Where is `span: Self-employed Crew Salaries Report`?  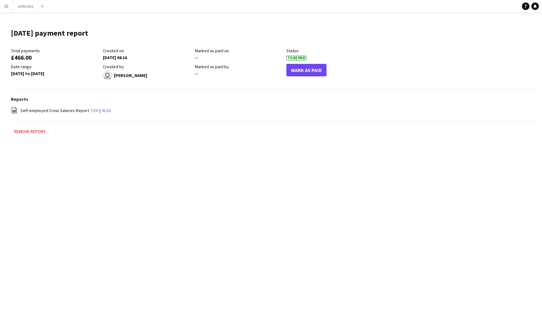 span: Self-employed Crew Salaries Report is located at coordinates (55, 111).